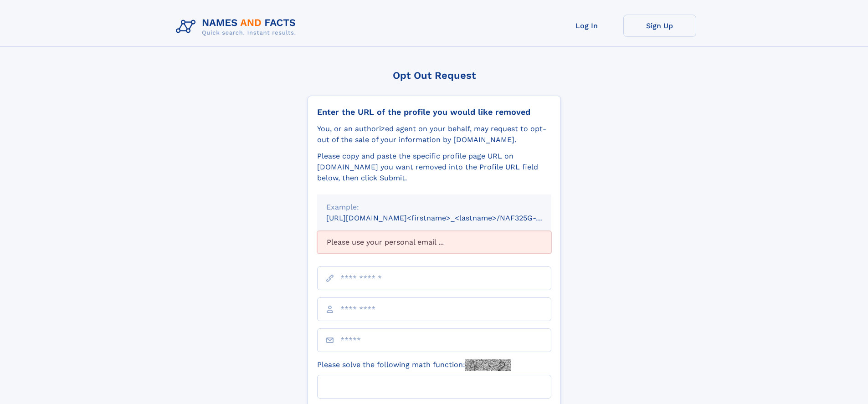  I want to click on a: Sign Up, so click(660, 25).